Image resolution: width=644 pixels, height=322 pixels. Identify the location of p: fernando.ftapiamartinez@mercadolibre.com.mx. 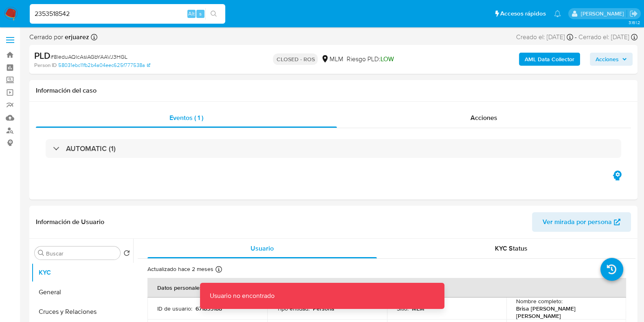
(604, 13).